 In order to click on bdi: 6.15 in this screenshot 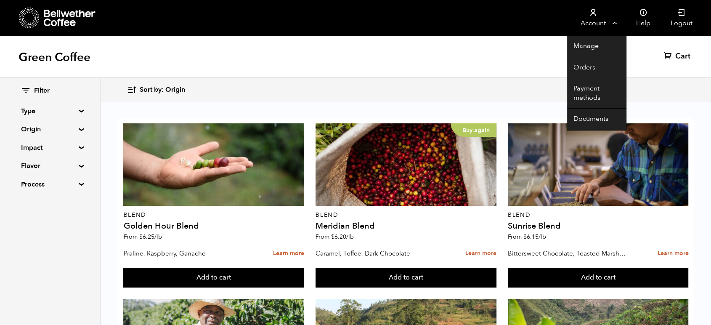, I will do `click(535, 236)`.